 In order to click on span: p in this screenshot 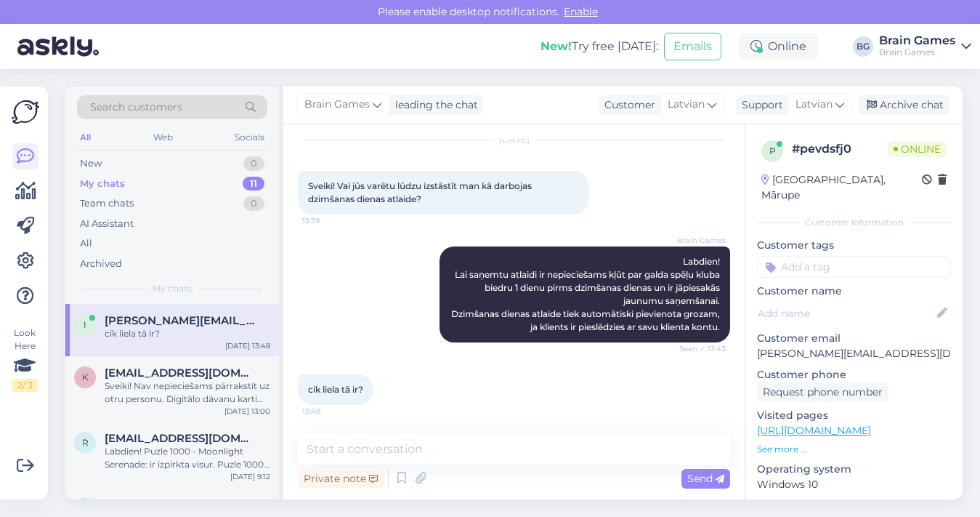, I will do `click(772, 151)`.